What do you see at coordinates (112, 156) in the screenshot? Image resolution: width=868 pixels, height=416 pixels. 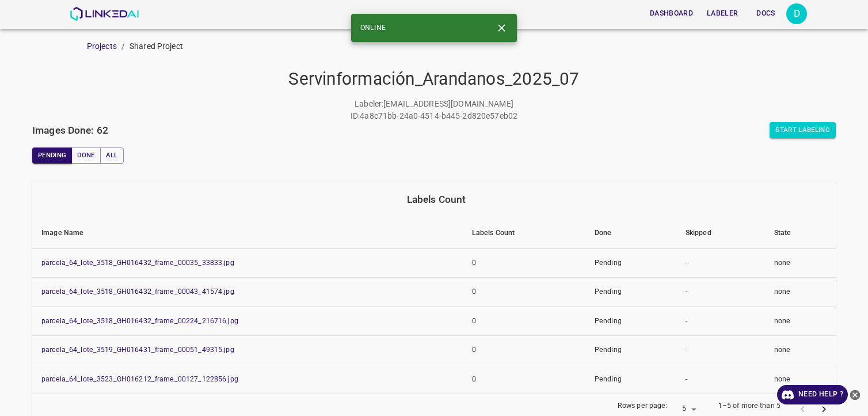 I see `button: All` at bounding box center [112, 156].